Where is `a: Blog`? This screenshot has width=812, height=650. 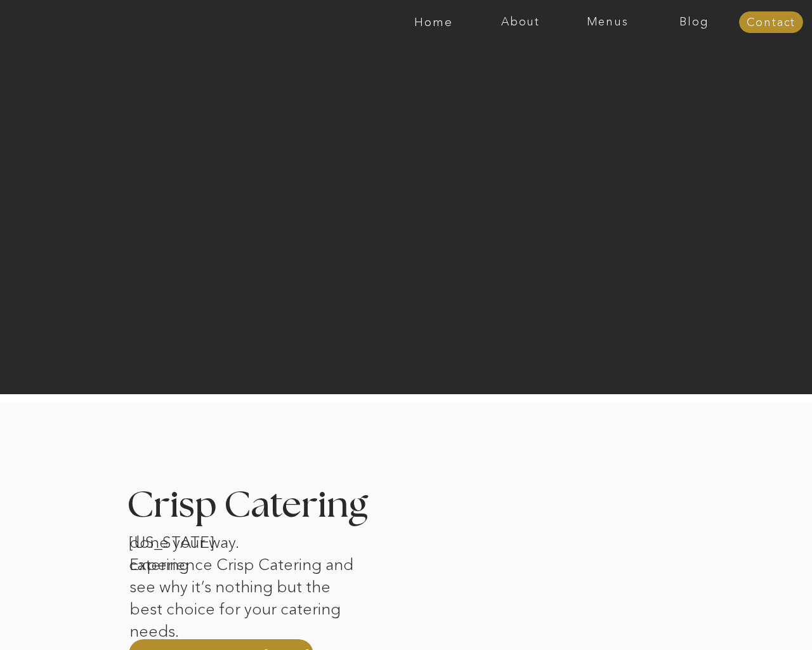 a: Blog is located at coordinates (694, 22).